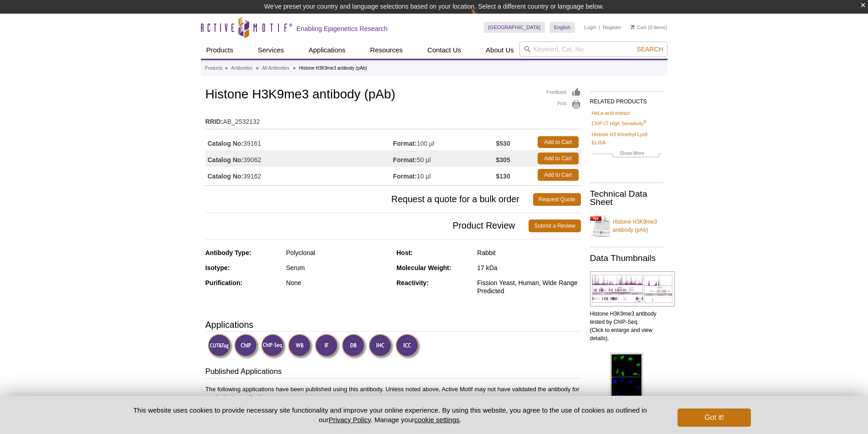 The image size is (868, 434). Describe the element at coordinates (557, 200) in the screenshot. I see `a: Request Quote` at that location.